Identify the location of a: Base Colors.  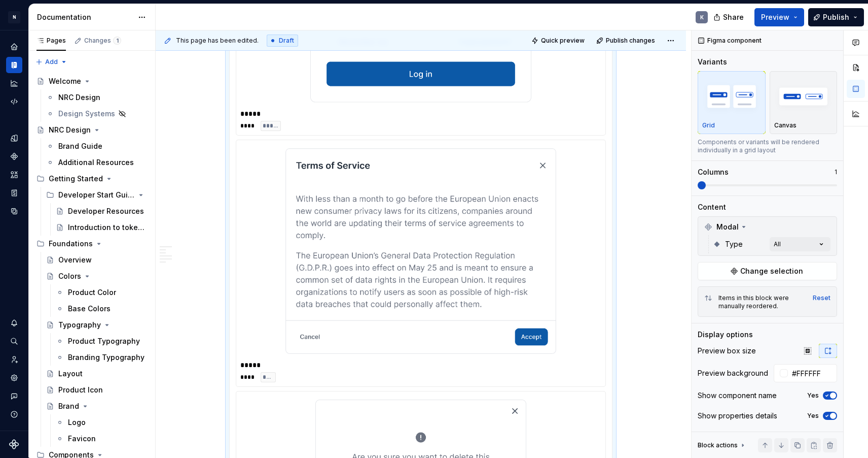
(101, 309).